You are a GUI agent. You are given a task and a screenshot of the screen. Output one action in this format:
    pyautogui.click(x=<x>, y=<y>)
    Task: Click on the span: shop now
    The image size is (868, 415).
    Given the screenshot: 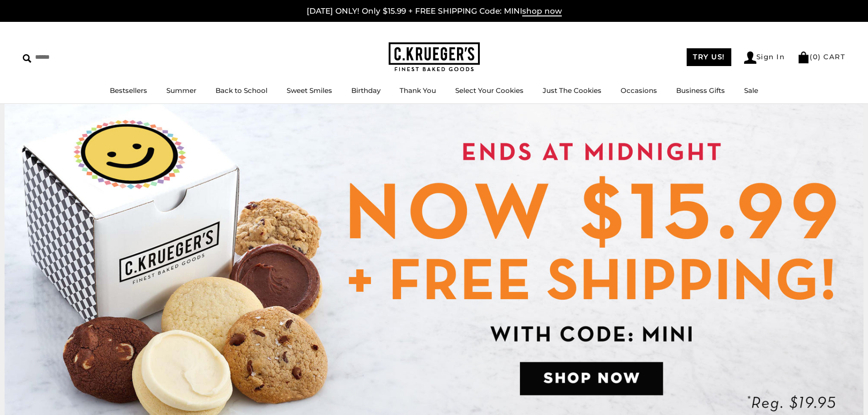 What is the action you would take?
    pyautogui.click(x=542, y=12)
    